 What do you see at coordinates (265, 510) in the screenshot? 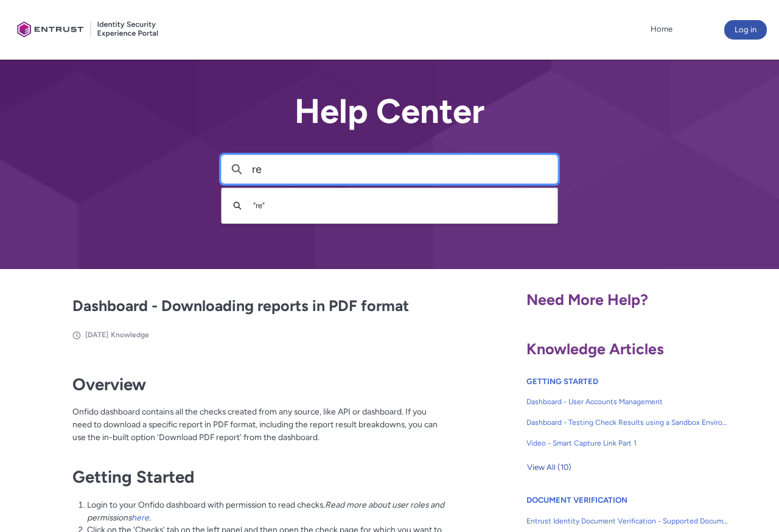
I see `em: Read more about user roles and permissions .` at bounding box center [265, 510].